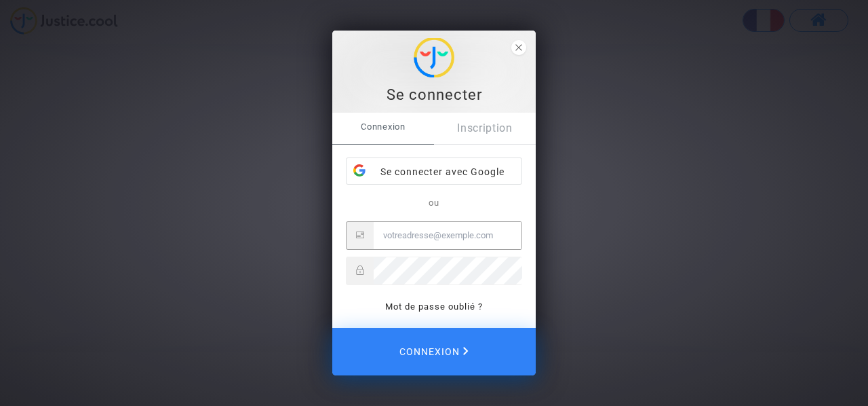  What do you see at coordinates (448, 235) in the screenshot?
I see `input: Email` at bounding box center [448, 235].